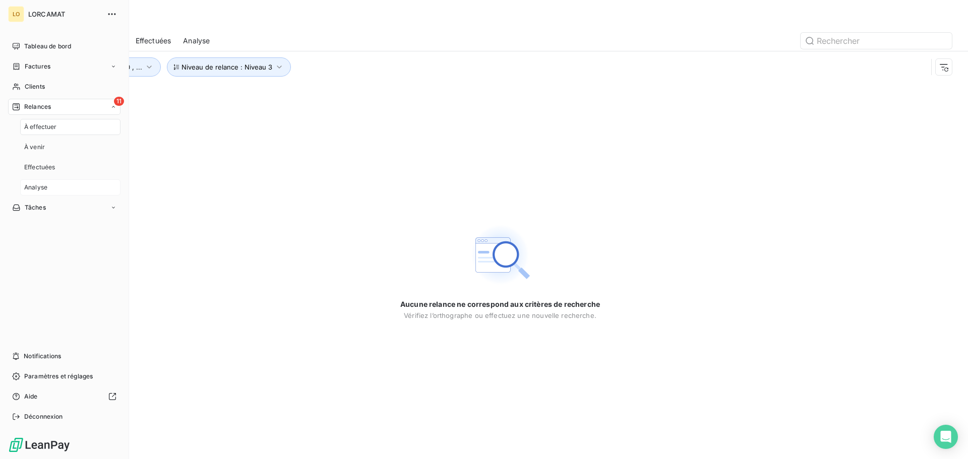  Describe the element at coordinates (43, 417) in the screenshot. I see `span: Déconnexion` at that location.